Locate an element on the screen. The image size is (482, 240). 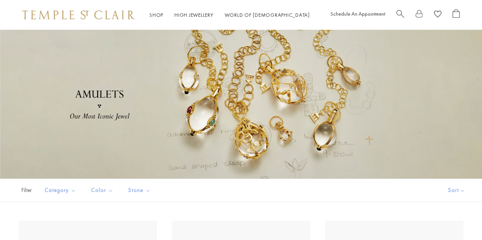
a: View Wishlist is located at coordinates (437, 15).